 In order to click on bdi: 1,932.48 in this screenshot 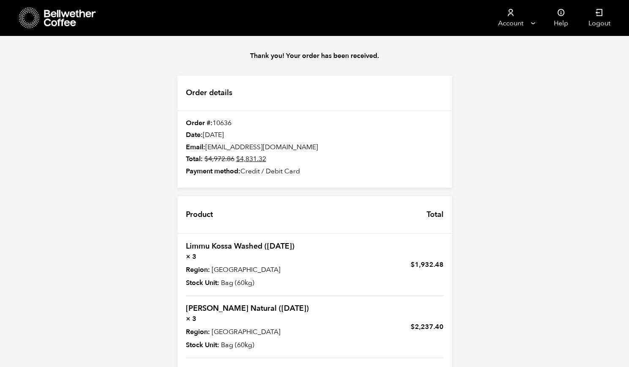, I will do `click(427, 265)`.